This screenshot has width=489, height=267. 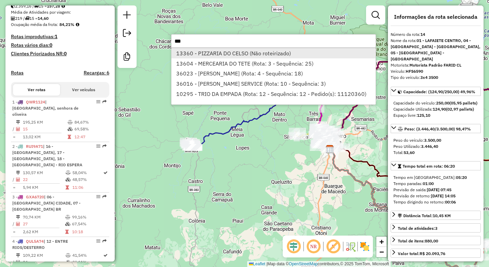 I want to click on a: Zoom in, so click(x=381, y=242).